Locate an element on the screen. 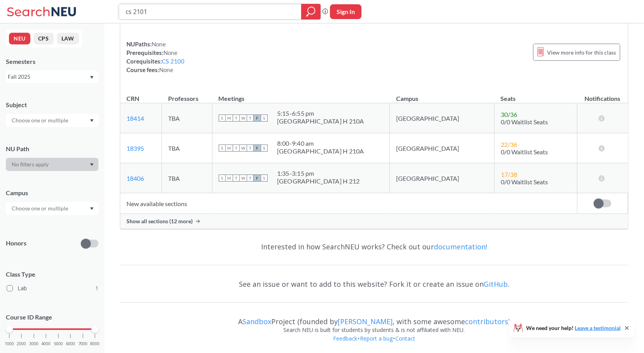  button: CPS is located at coordinates (44, 39).